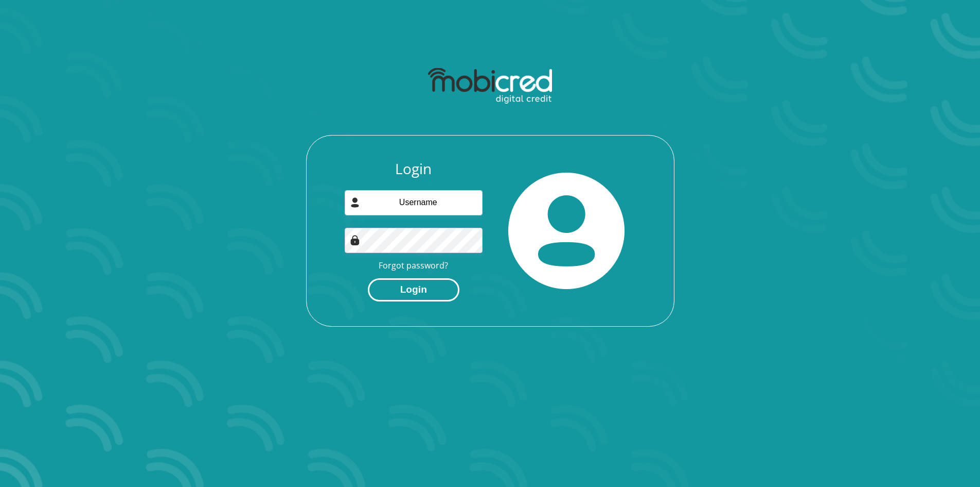 The width and height of the screenshot is (980, 487). What do you see at coordinates (413, 265) in the screenshot?
I see `a: Forgot password?` at bounding box center [413, 265].